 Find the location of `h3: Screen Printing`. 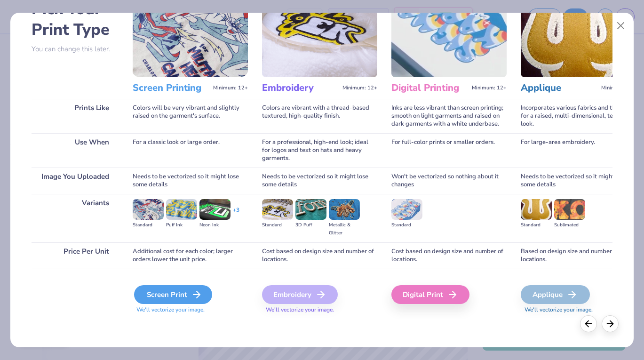

h3: Screen Printing is located at coordinates (170, 88).